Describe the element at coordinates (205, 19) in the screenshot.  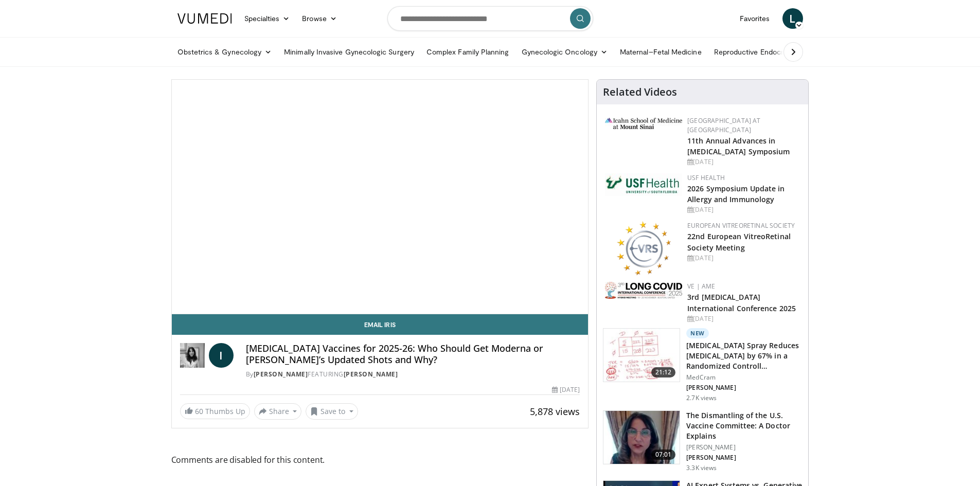
I see `img: VuMedi Logo` at that location.